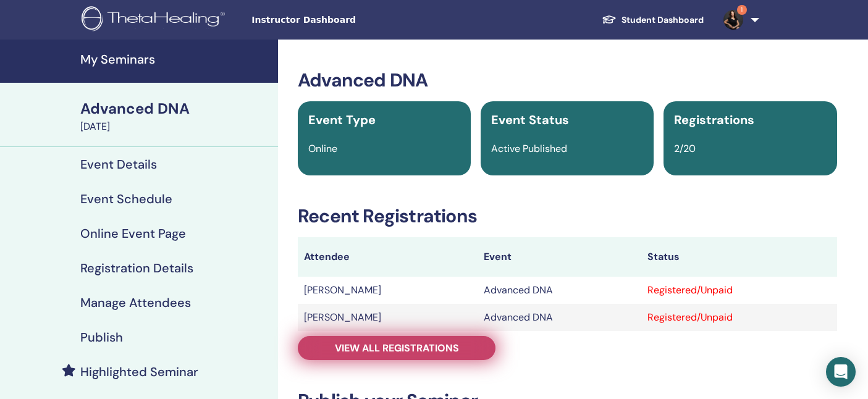  I want to click on h4: Manage Attendees, so click(135, 303).